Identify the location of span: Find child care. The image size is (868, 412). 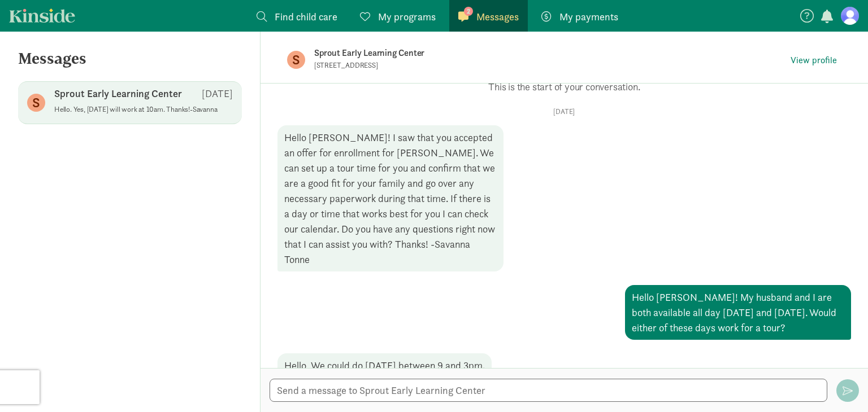
(306, 17).